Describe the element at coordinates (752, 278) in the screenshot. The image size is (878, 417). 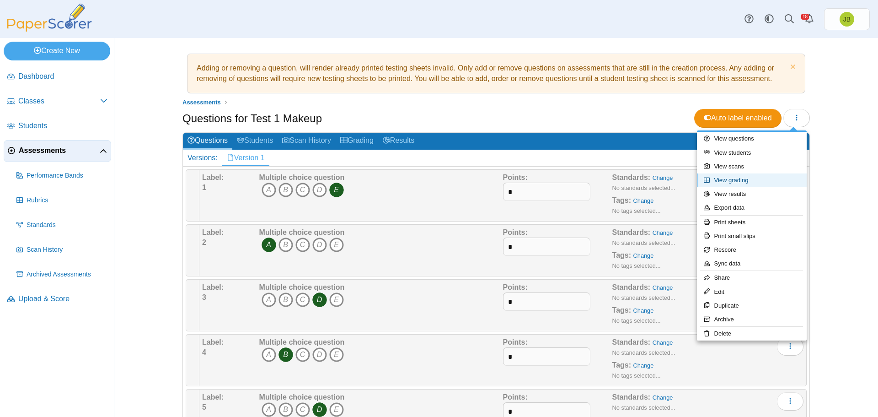
I see `a: Share` at that location.